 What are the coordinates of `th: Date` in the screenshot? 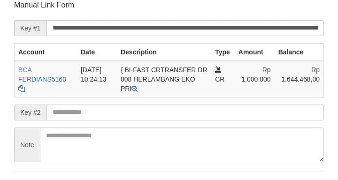 It's located at (97, 52).